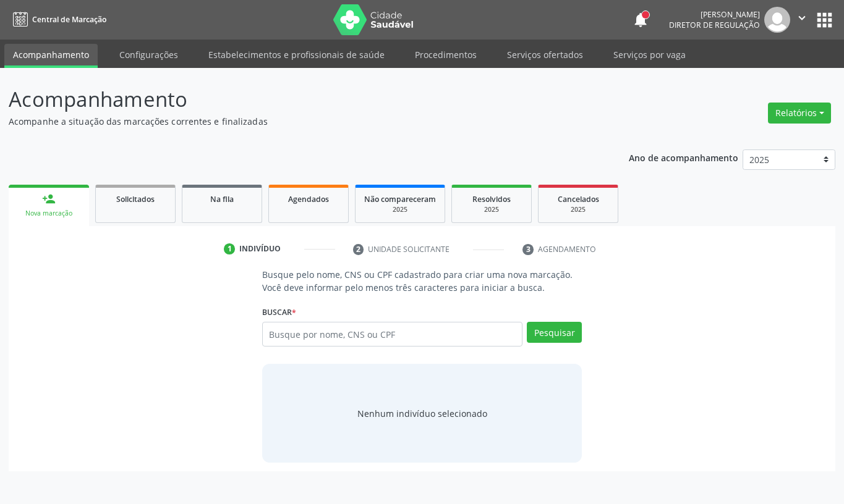  Describe the element at coordinates (683, 157) in the screenshot. I see `p: Ano de acompanhamento` at that location.